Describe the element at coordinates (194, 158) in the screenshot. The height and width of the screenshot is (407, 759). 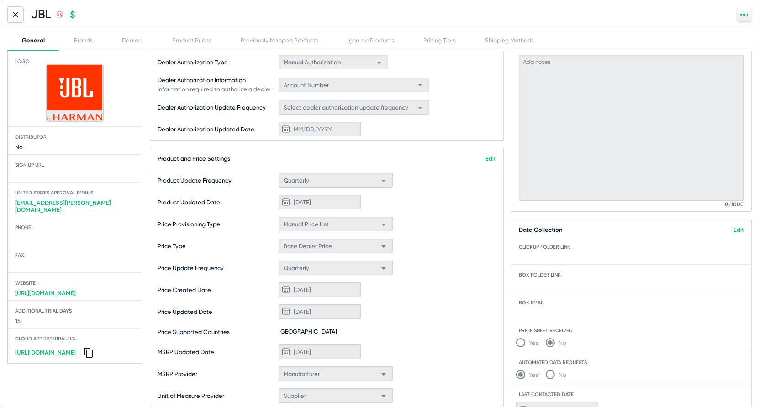
I see `span: Product and Price Settings` at that location.